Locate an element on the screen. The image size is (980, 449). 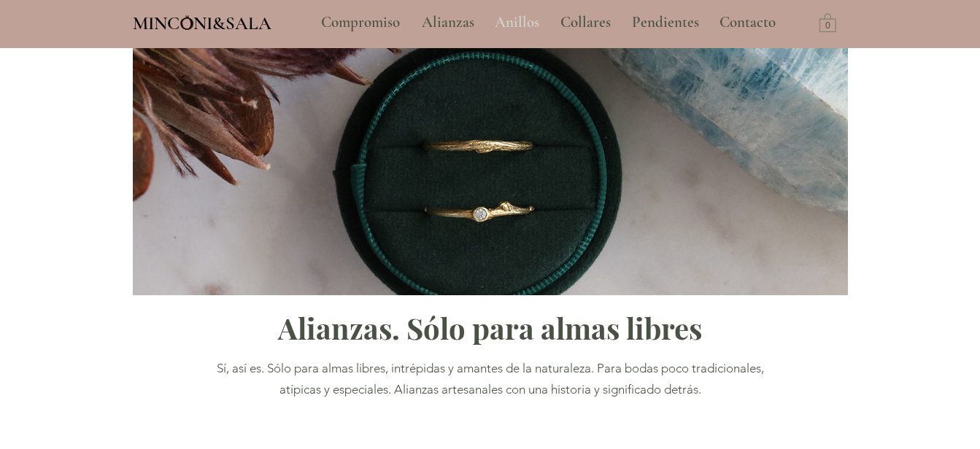
span: MINCONI&SALA is located at coordinates (202, 24).